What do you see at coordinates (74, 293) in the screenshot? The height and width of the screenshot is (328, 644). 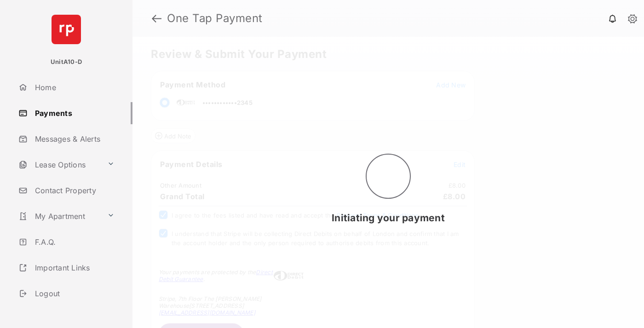 I see `a: Logout` at bounding box center [74, 293].